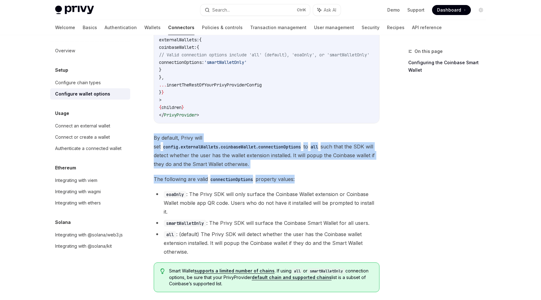 This screenshot has width=541, height=300. I want to click on div: Configure wallet options, so click(83, 94).